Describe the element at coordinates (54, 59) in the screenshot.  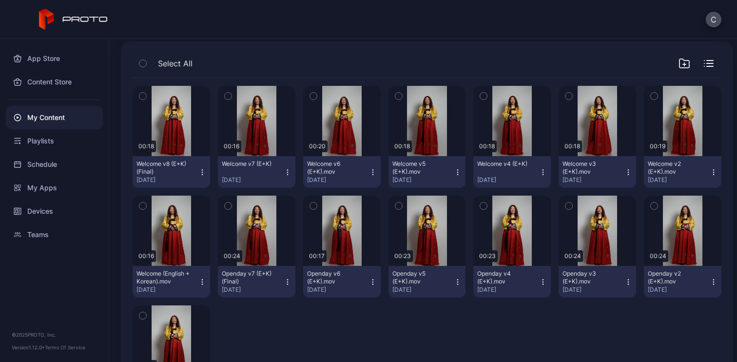
I see `a: App Store` at that location.